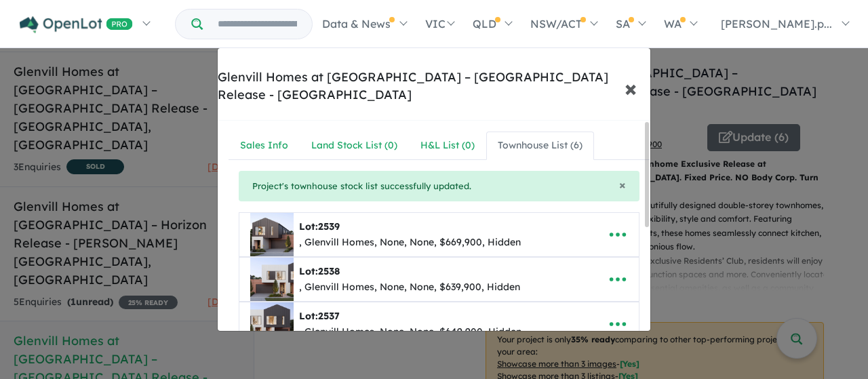  Describe the element at coordinates (410, 243) in the screenshot. I see `div: , Glenvill Homes, None, None, $669,900, Hidden` at that location.